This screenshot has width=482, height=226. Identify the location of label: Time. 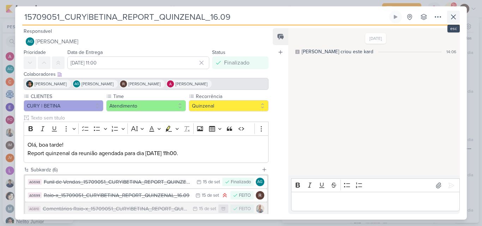
(149, 96).